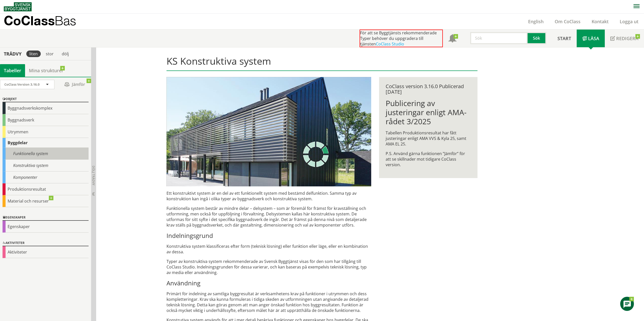  I want to click on h3: Användning, so click(268, 283).